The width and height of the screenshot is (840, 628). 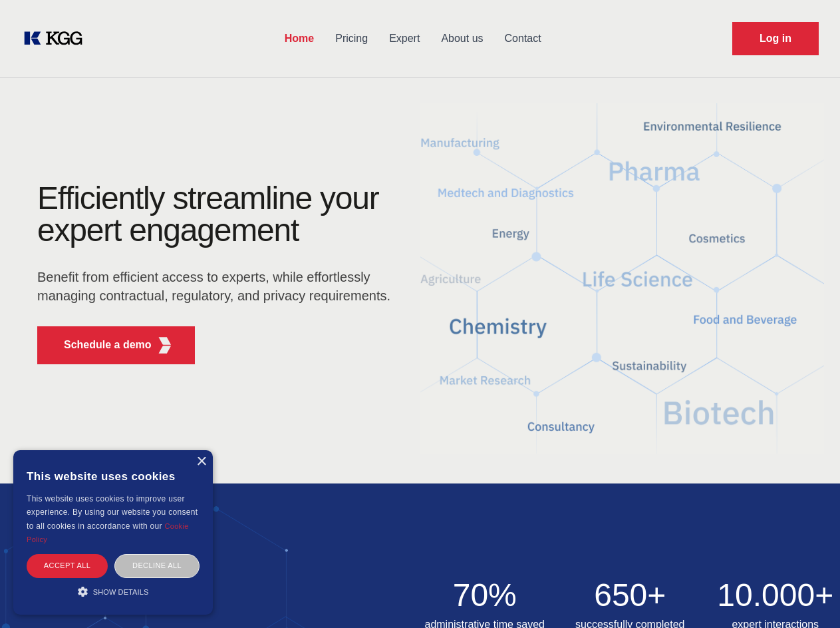 I want to click on span: Show details, so click(x=121, y=592).